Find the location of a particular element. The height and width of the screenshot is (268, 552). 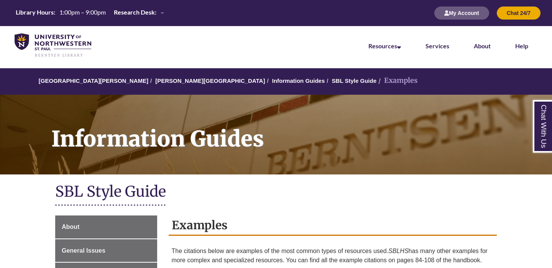

a: Services is located at coordinates (437, 46).